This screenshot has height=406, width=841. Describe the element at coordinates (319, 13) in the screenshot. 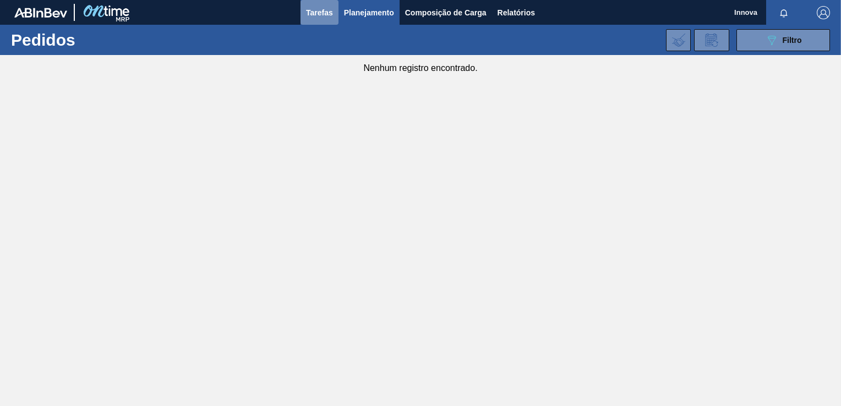

I see `span: Tarefas` at that location.